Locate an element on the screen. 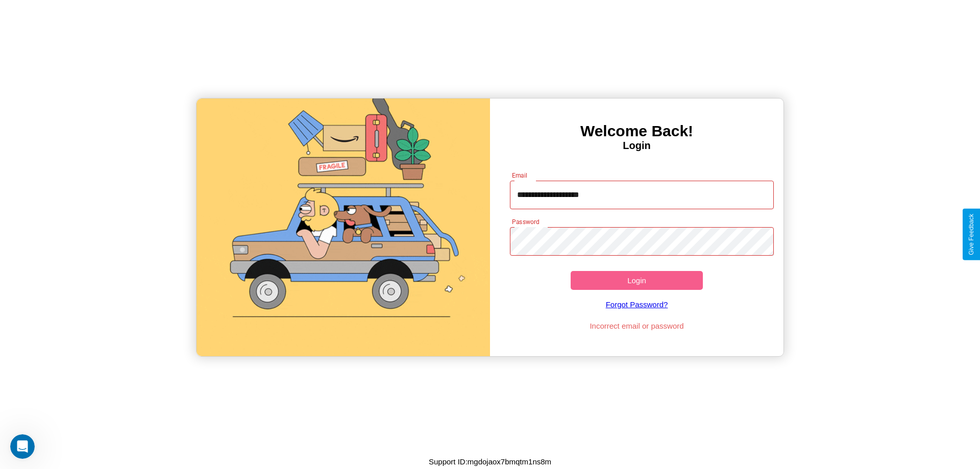  div: Give Feedback is located at coordinates (972, 234).